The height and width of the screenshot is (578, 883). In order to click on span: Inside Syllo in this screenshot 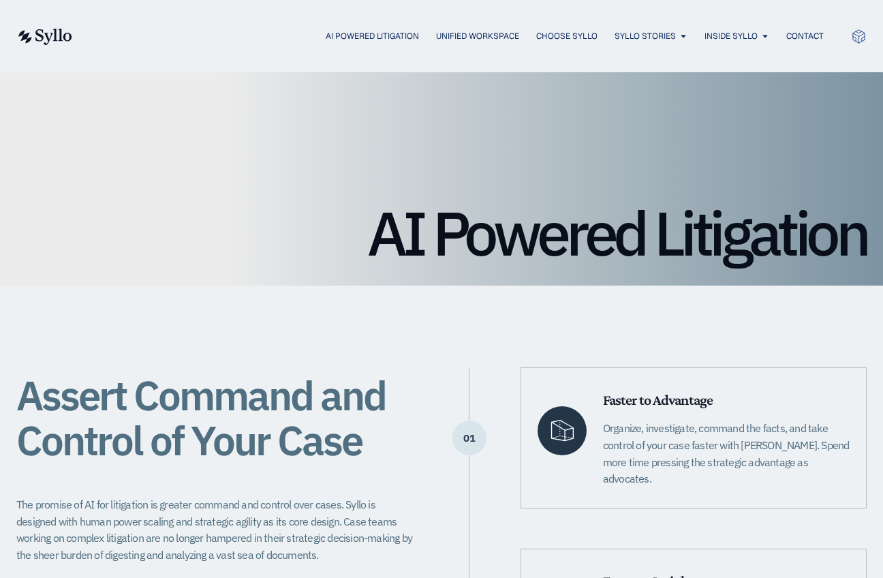, I will do `click(731, 36)`.